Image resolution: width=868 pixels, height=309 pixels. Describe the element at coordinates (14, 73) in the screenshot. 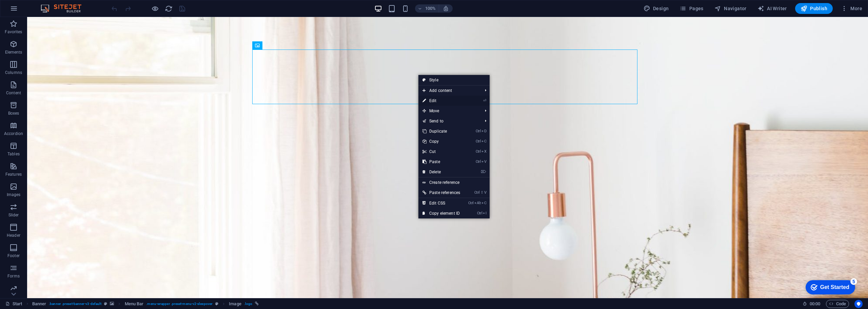

I see `p: Columns` at that location.